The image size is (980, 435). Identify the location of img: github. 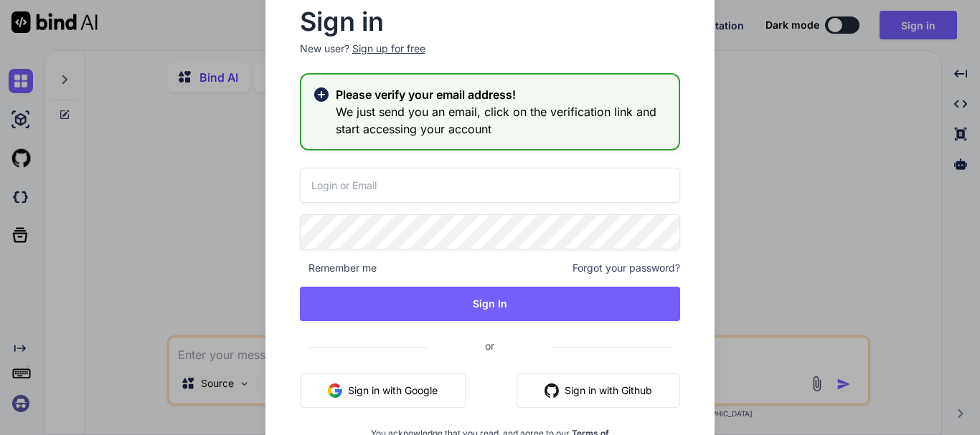
(552, 391).